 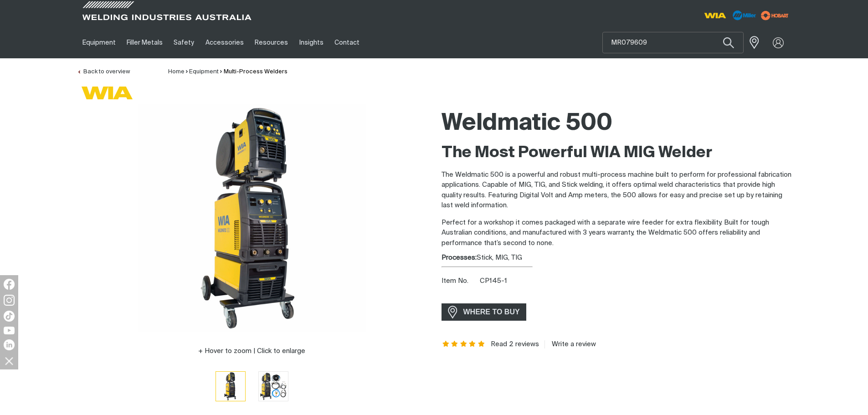 What do you see at coordinates (492, 312) in the screenshot?
I see `span: WHERE TO BUY` at bounding box center [492, 312].